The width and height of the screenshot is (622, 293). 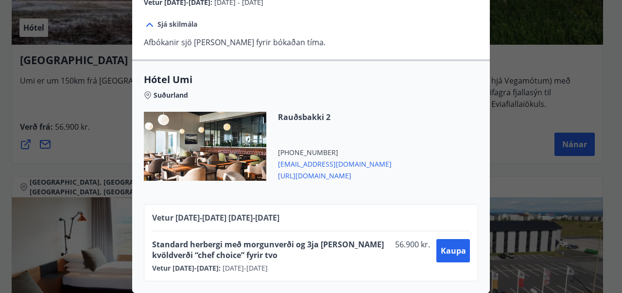 I want to click on span: Sjá skilmála, so click(x=177, y=24).